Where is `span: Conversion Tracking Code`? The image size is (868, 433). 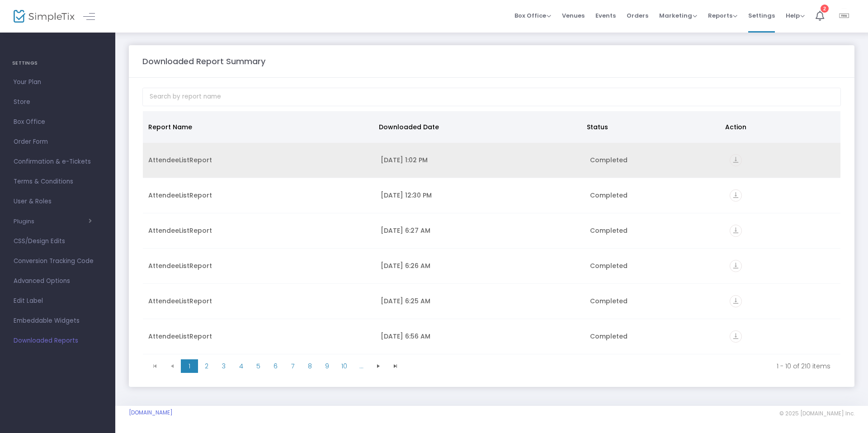 span: Conversion Tracking Code is located at coordinates (57, 261).